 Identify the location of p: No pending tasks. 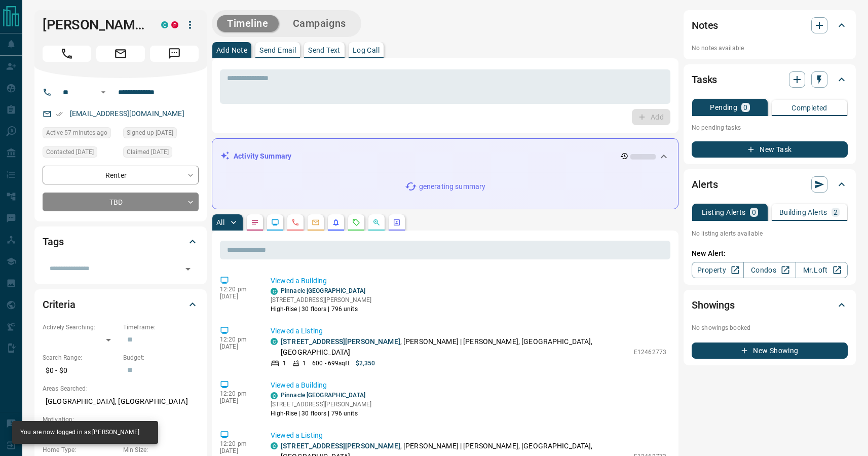
(770, 127).